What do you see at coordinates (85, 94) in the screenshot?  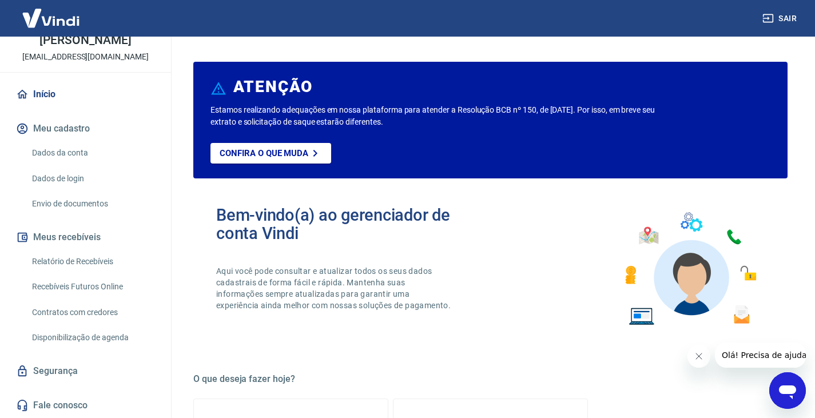 I see `a: Início` at bounding box center [85, 94].